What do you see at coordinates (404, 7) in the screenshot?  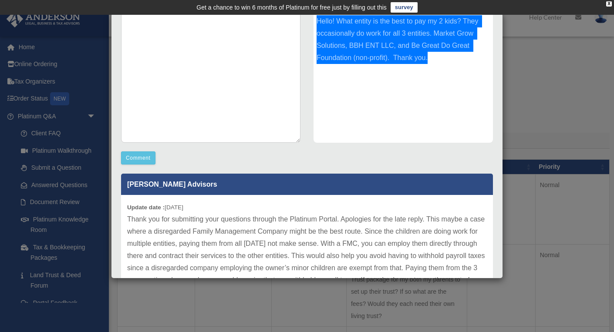 I see `a: survey` at bounding box center [404, 7].